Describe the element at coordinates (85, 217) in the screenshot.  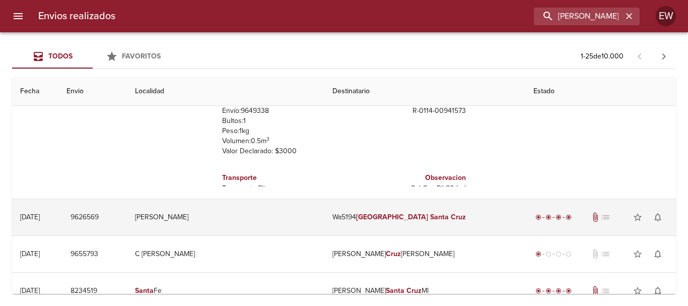
I see `span: 9626569` at that location.